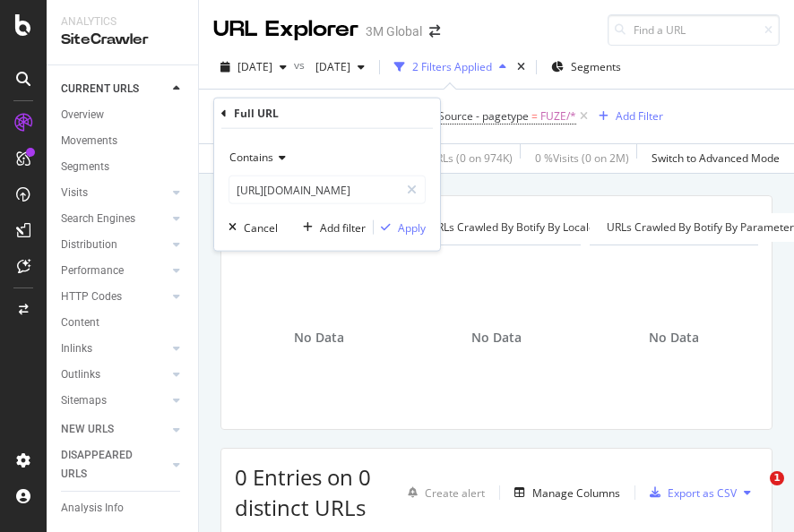 This screenshot has width=794, height=532. I want to click on a: Inlinks, so click(114, 348).